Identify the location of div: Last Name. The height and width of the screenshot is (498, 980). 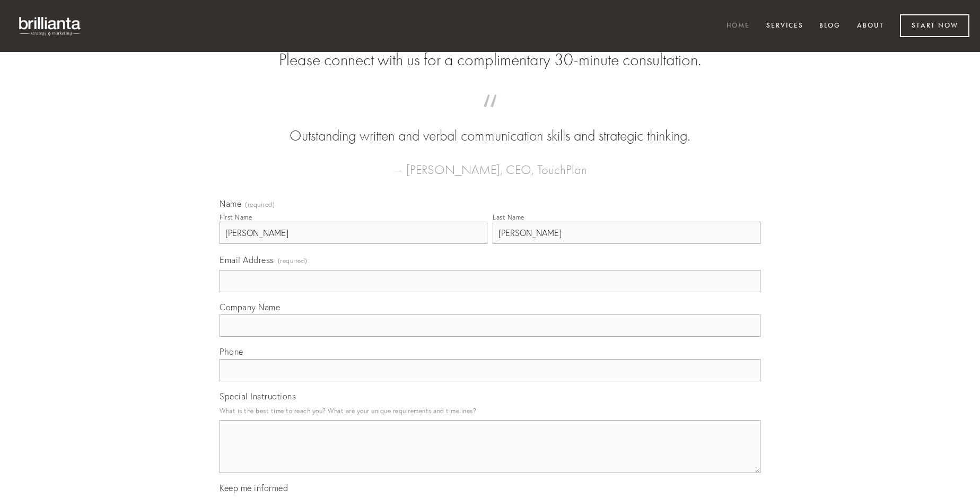
(509, 217).